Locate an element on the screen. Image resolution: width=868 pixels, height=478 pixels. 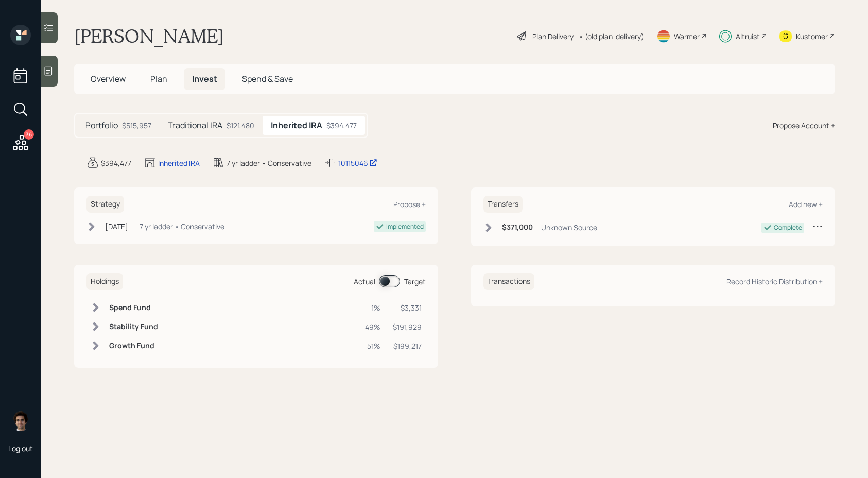
h6: Strategy is located at coordinates (105, 204).